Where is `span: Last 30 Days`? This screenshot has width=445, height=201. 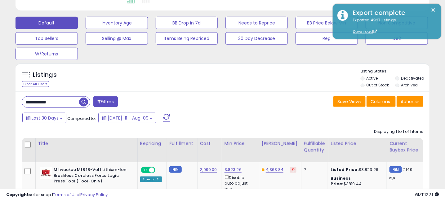 span: Last 30 Days is located at coordinates (45, 118).